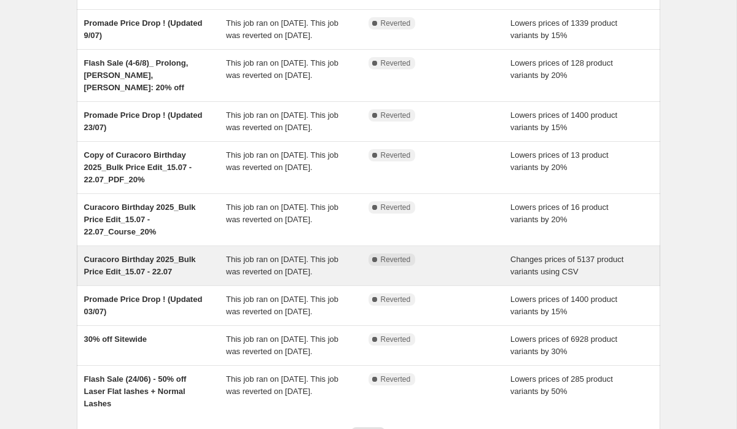  I want to click on span: 30% off Sitewide, so click(115, 339).